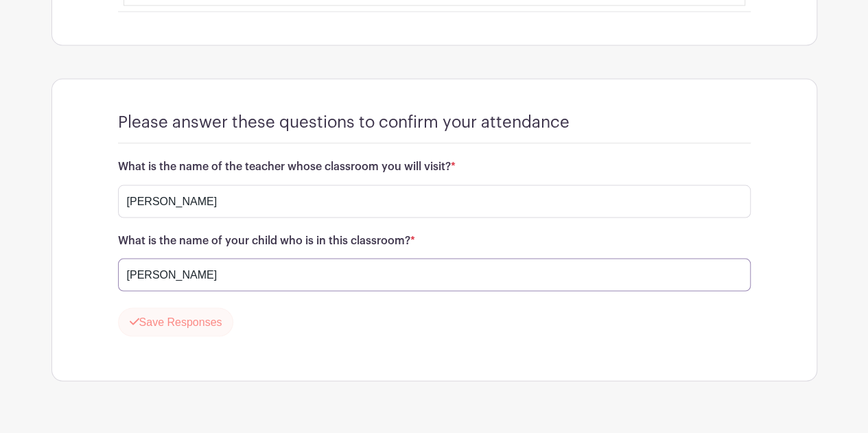 The image size is (868, 433). What do you see at coordinates (434, 166) in the screenshot?
I see `h6: What is the name of the teacher whose classroom you will visit?` at bounding box center [434, 166].